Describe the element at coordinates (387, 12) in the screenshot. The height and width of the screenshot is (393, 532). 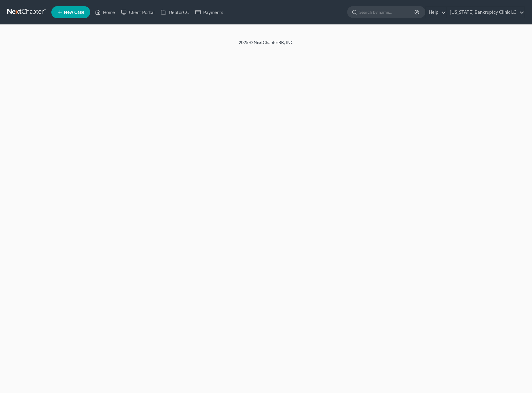
I see `input: Search by name...` at that location.